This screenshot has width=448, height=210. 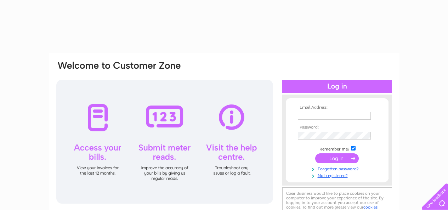 I want to click on input: Submit, so click(x=337, y=158).